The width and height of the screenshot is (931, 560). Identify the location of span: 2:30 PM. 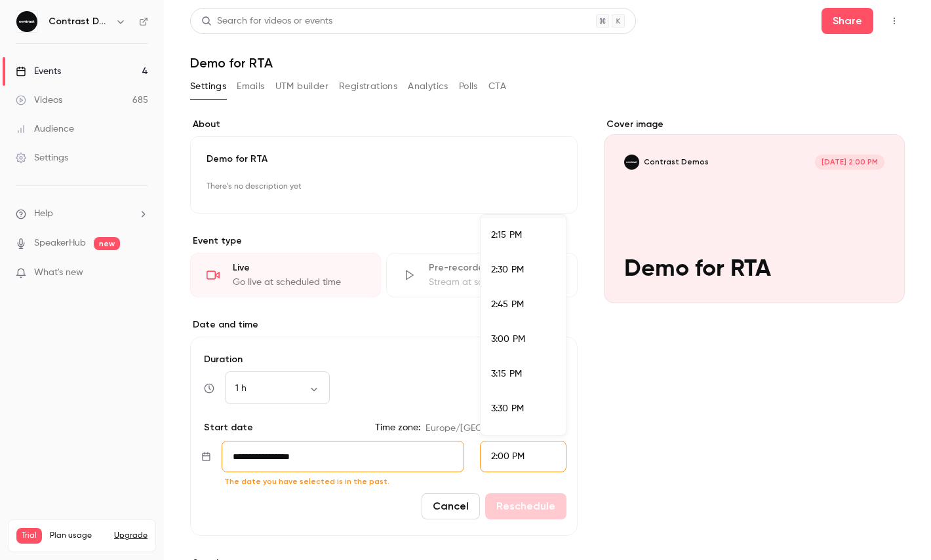
(507, 270).